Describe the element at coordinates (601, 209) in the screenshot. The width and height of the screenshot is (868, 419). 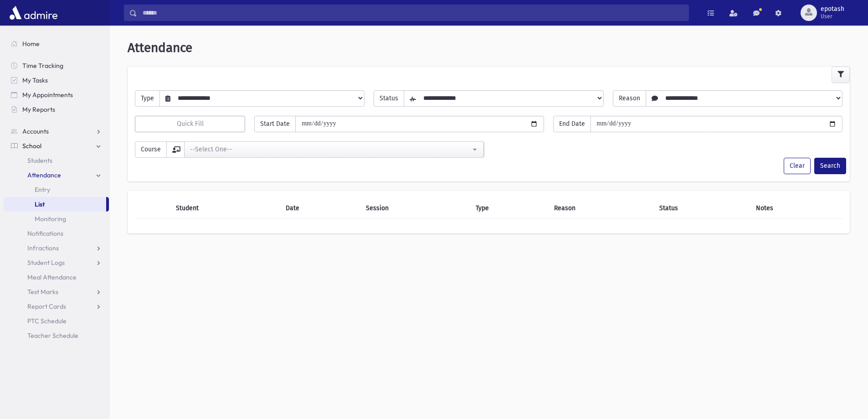
I see `th: Reason` at that location.